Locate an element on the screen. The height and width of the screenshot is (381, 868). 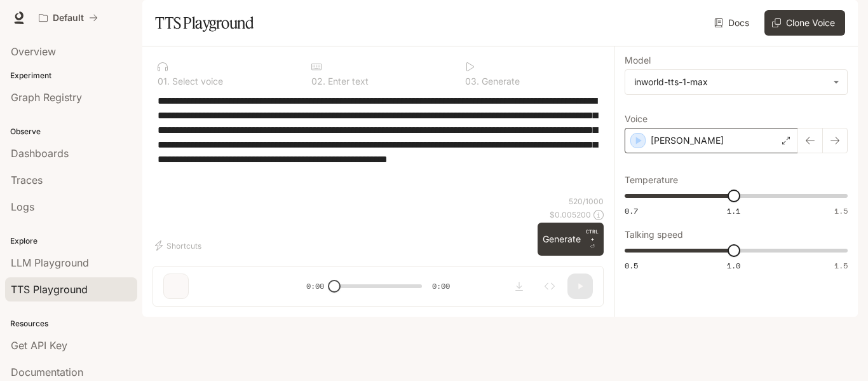
span: 0.7 is located at coordinates (631, 211).